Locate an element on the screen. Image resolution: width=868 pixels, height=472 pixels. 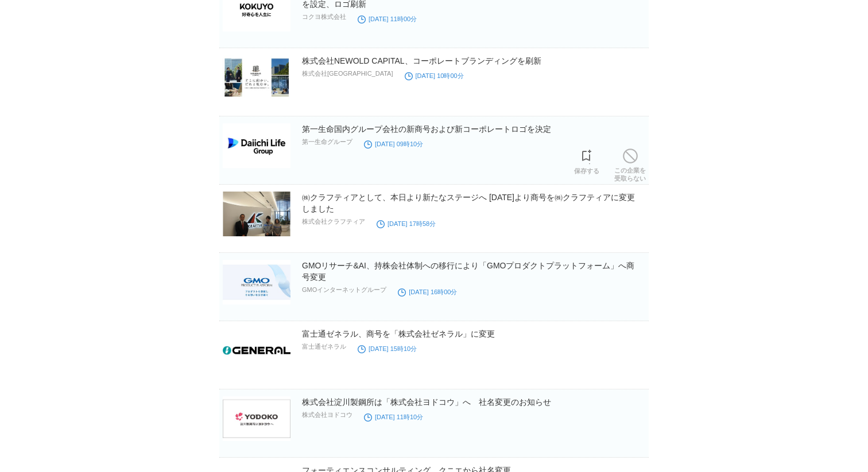
p: コクヨ株式会社 is located at coordinates (324, 17).